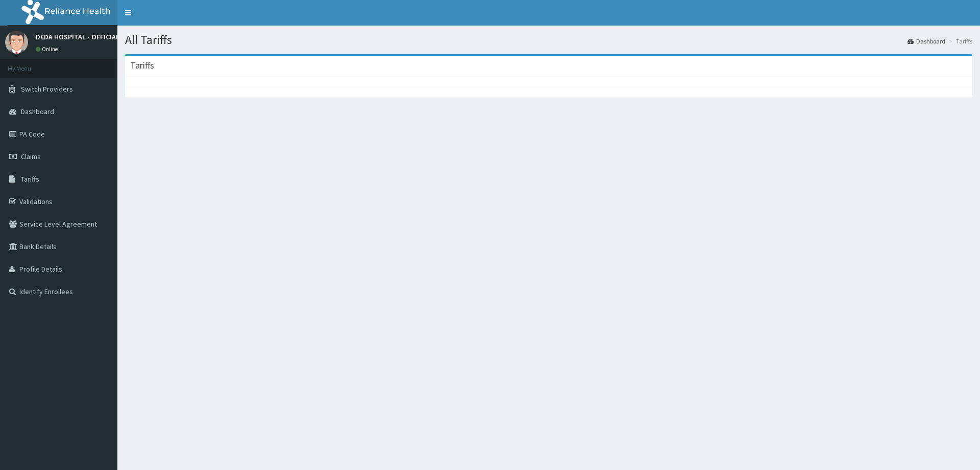 The width and height of the screenshot is (980, 470). What do you see at coordinates (549, 40) in the screenshot?
I see `h1: All Tariffs` at bounding box center [549, 40].